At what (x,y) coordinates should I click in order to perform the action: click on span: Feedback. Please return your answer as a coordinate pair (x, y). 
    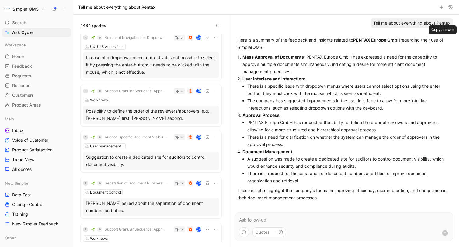
    Looking at the image, I should click on (22, 66).